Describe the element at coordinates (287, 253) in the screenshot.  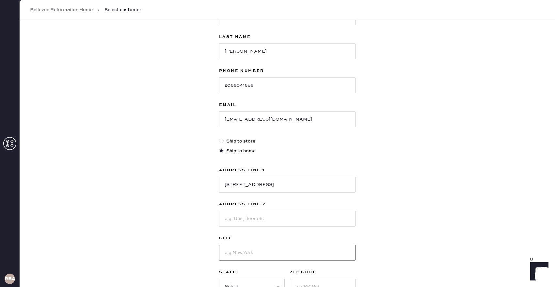
I see `input: e.g New York` at that location.